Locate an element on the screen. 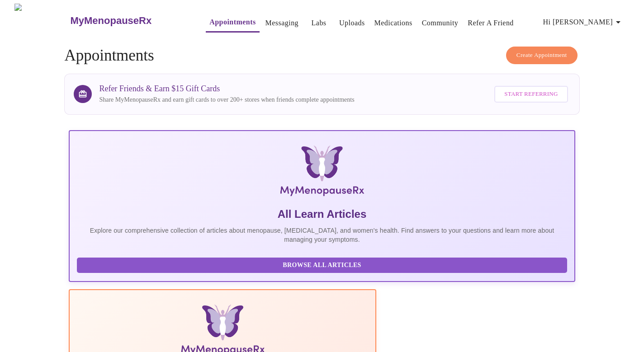 The image size is (644, 352). button: Start Referring is located at coordinates (531, 94).